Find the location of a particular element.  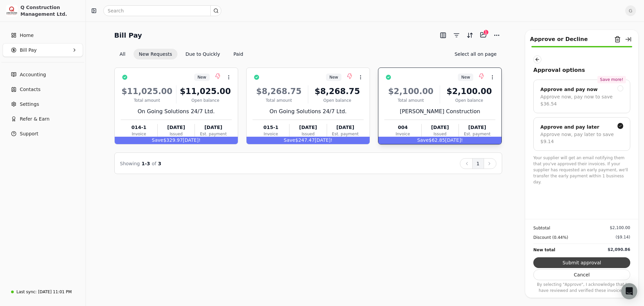

div: Approve now, pay now to save $36.54 is located at coordinates (582, 100).